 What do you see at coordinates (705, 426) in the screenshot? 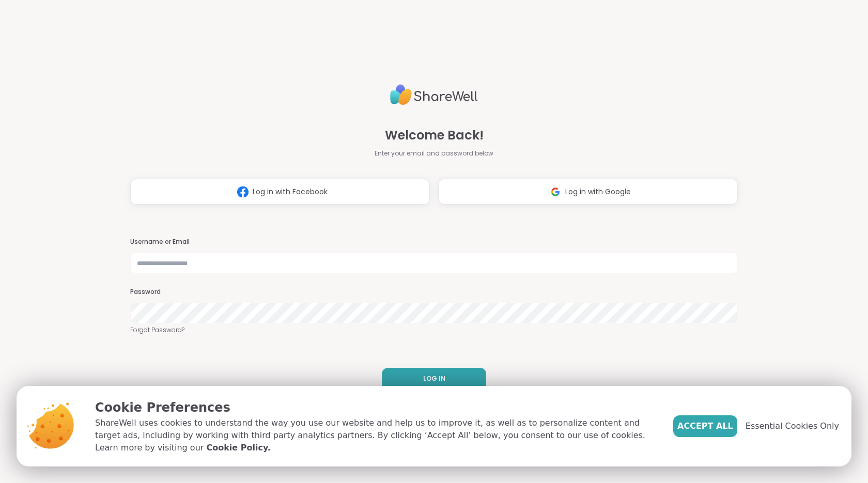
I see `span: Accept All` at bounding box center [705, 426].